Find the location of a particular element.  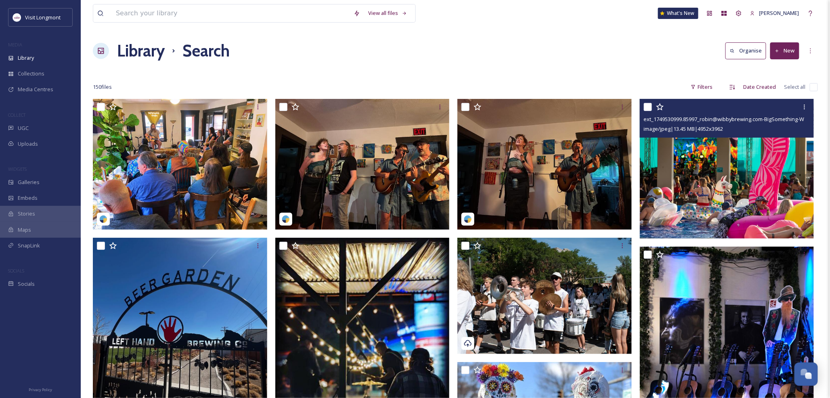

span: Galleries is located at coordinates (29, 182).